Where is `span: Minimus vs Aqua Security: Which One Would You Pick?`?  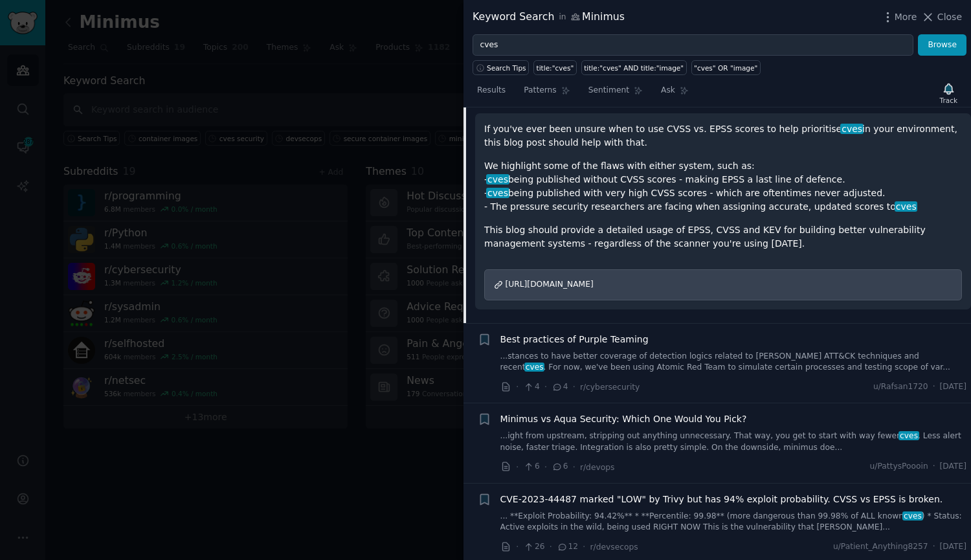
span: Minimus vs Aqua Security: Which One Would You Pick? is located at coordinates (623, 419).